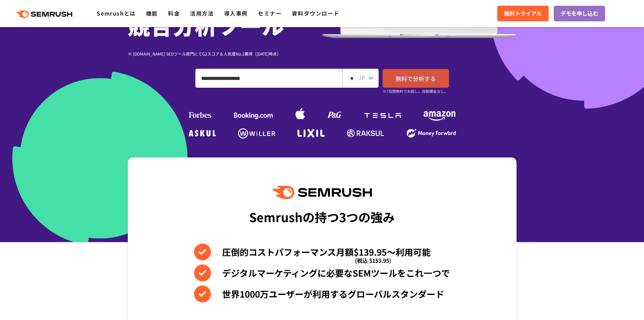  I want to click on div: Semrushの持つ3つの強み, so click(322, 217).